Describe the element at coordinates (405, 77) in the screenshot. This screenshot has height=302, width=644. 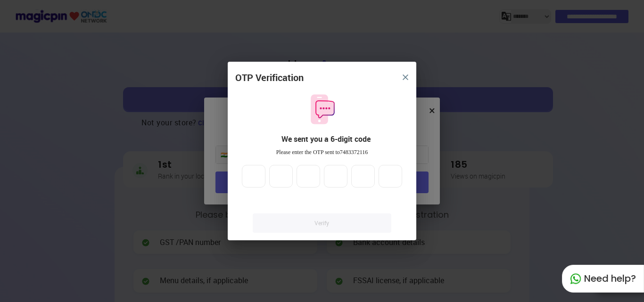
I see `img: 8zTxi7IzMsfkYqyYgBgfvSHvmzQA9juT1O3mhMgBDT8p5s20zMZ2JbefE1IEBlkXHwa7wAFxGwdILBLhkAAAAASUVORK5CYII=` at that location.